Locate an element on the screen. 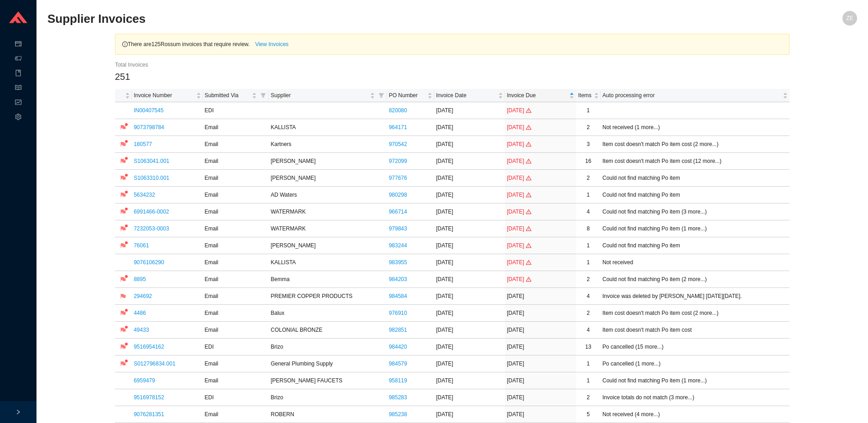  th: undefined sortable is located at coordinates (123, 95).